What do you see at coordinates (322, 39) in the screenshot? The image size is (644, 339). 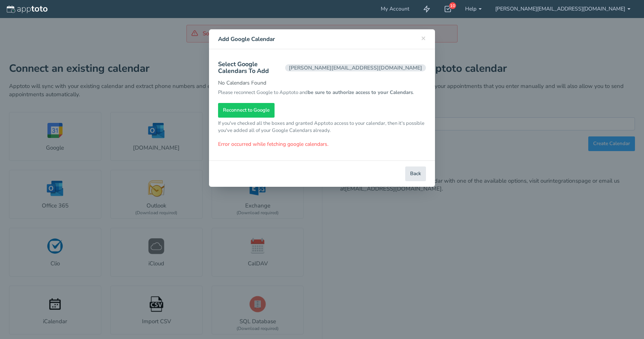 I see `h4: Add Google Calendar` at bounding box center [322, 39].